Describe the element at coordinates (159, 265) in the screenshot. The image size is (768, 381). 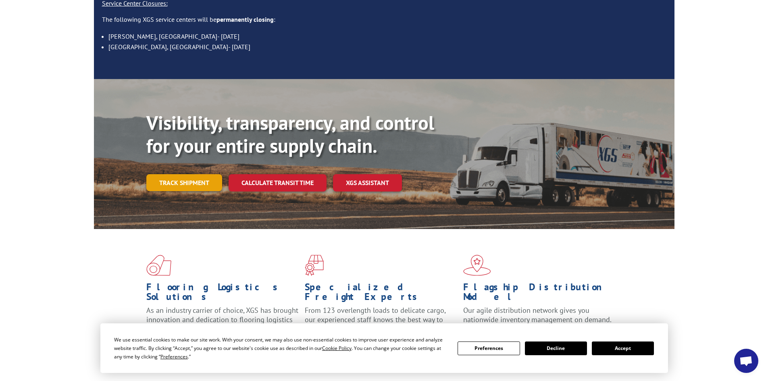
I see `img: xgs-icon-total-supply-chain-intelligence-red` at that location.